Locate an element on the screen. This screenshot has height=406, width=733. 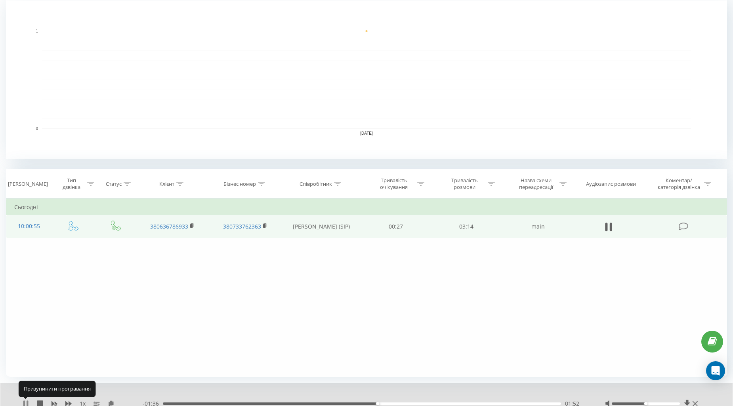
div: Тривалість розмови is located at coordinates (464, 184).